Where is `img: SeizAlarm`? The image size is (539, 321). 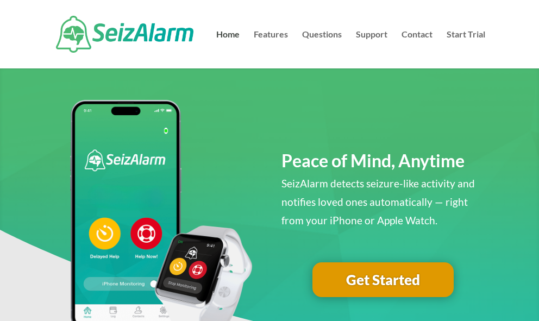 img: SeizAlarm is located at coordinates (124, 34).